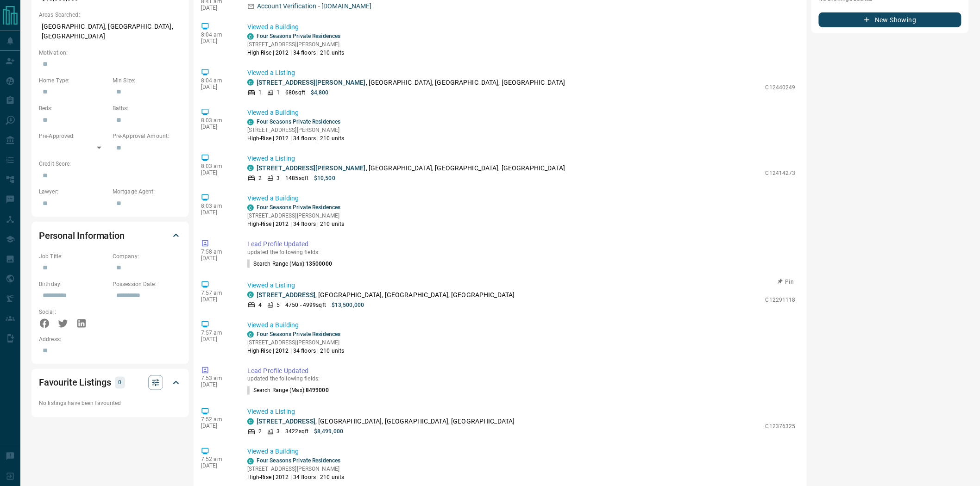 The image size is (980, 486). Describe the element at coordinates (110, 235) in the screenshot. I see `div: Personal Information` at that location.